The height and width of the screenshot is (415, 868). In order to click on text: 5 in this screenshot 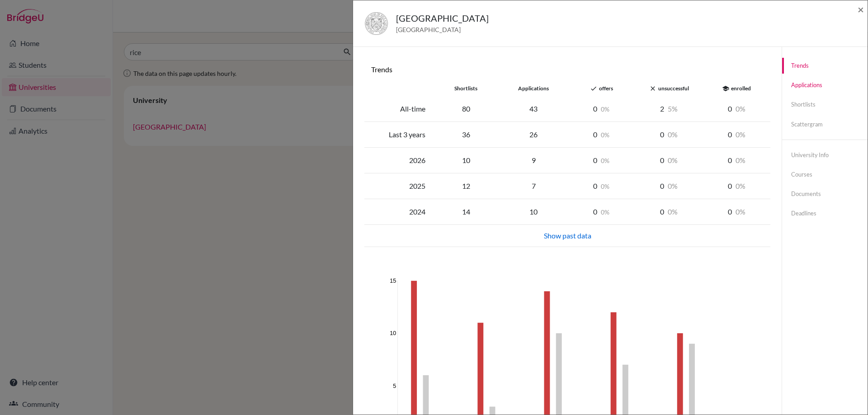, I will do `click(394, 386)`.